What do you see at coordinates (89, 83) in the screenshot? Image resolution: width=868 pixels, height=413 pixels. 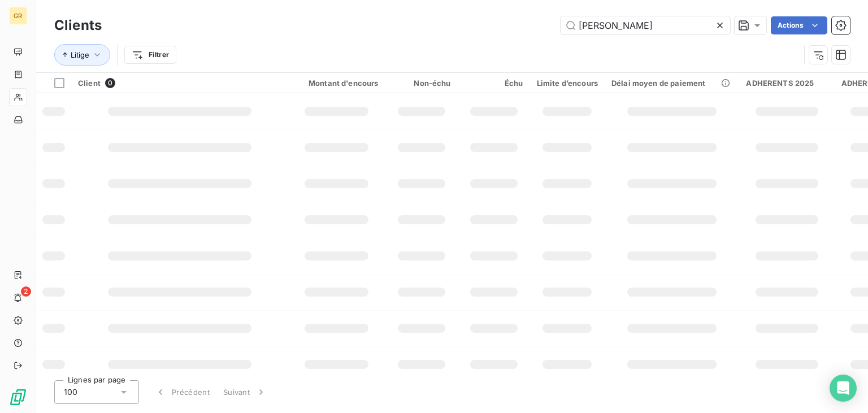 I see `span: Client` at bounding box center [89, 83].